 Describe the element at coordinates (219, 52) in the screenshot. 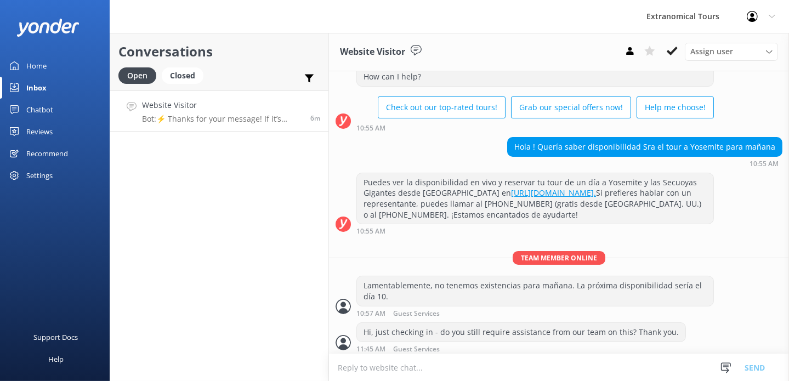

I see `h2: Conversations` at that location.